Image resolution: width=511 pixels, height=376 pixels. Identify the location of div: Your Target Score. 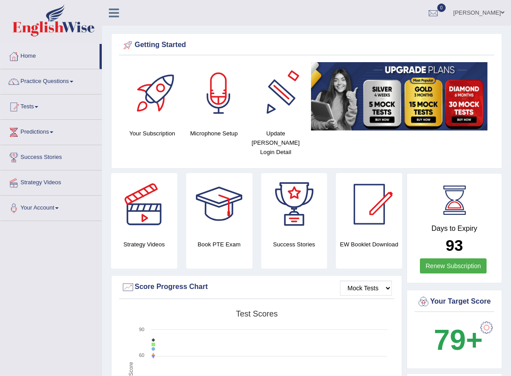
(454, 302).